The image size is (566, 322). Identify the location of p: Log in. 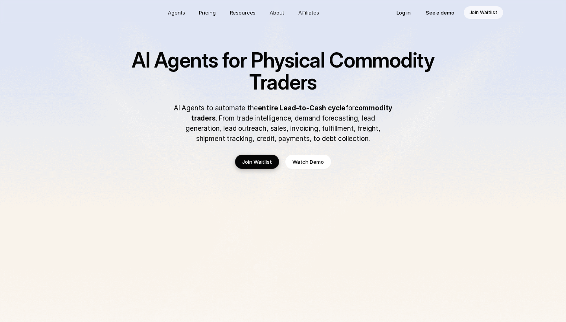
(403, 13).